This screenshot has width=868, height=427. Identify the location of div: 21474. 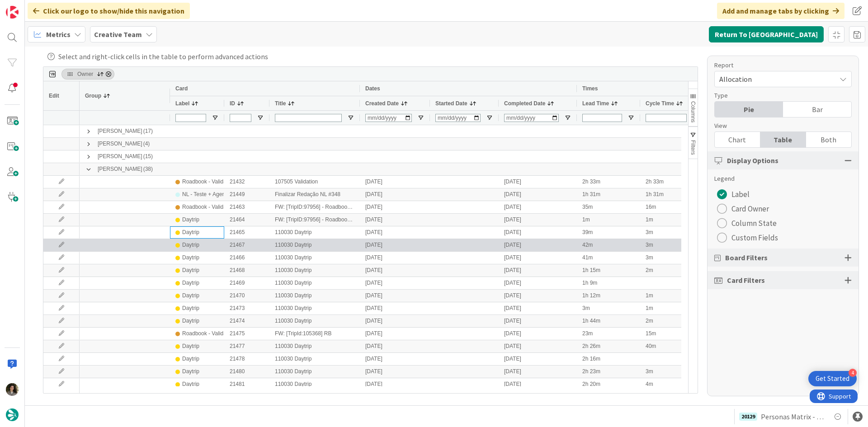
(247, 321).